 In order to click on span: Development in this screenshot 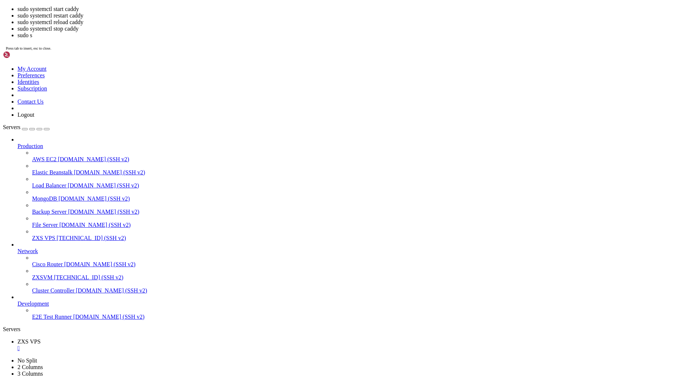, I will do `click(33, 303)`.